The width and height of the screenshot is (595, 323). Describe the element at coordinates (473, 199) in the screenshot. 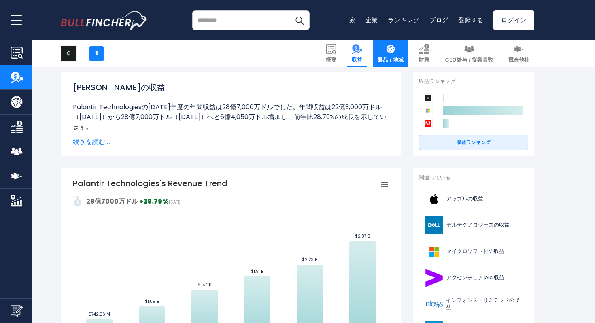

I see `a: アップルの収益` at that location.